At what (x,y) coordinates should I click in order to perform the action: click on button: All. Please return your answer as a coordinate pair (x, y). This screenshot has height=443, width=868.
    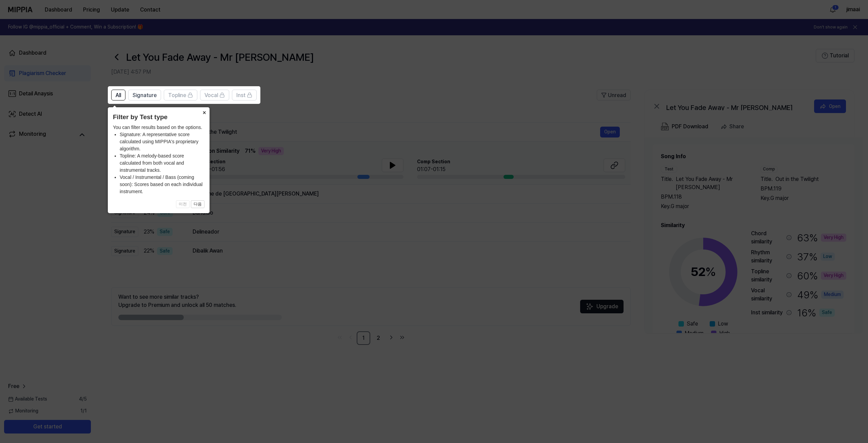
    Looking at the image, I should click on (118, 95).